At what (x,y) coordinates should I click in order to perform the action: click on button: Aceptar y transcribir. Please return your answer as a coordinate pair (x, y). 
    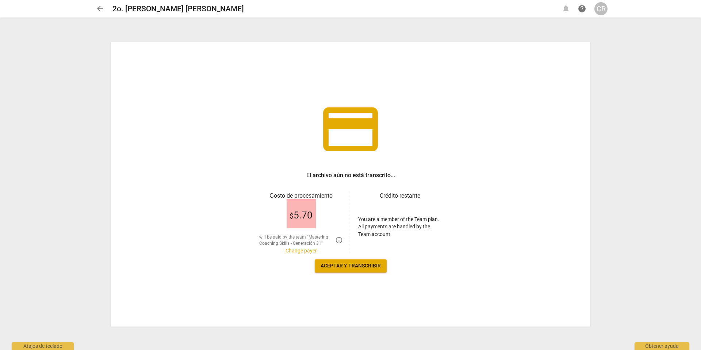
    Looking at the image, I should click on (350, 266).